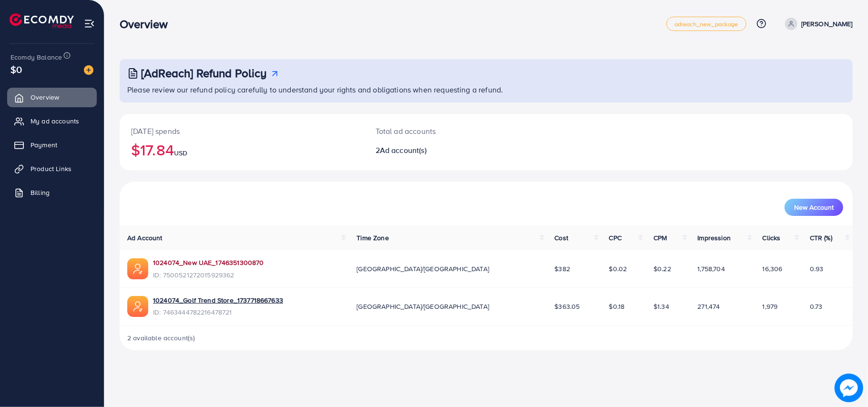 This screenshot has width=868, height=407. I want to click on span: Product Links, so click(51, 168).